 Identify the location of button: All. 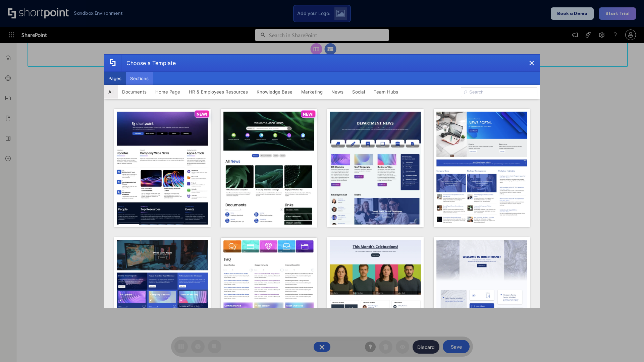
(111, 92).